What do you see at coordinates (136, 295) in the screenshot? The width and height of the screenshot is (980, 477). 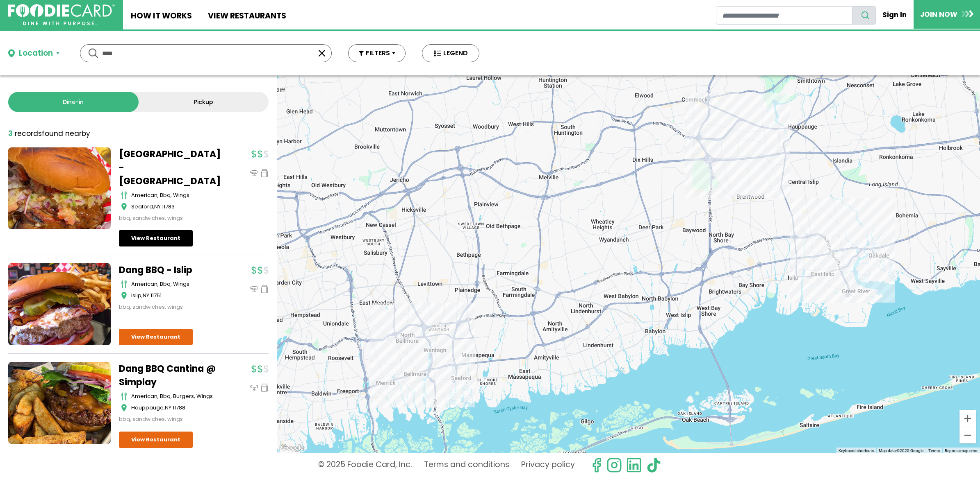 I see `span: Islip` at bounding box center [136, 295].